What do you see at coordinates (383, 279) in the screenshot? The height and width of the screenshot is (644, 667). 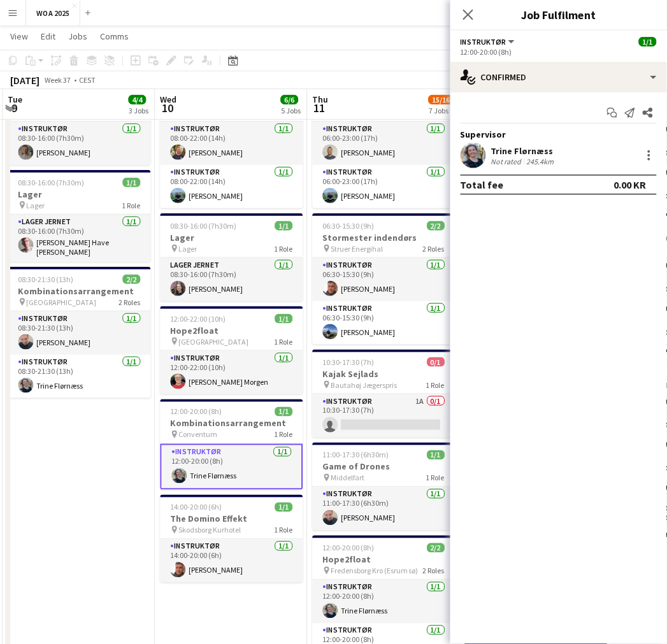 I see `app-job-card: 06:30-15:30 (9h)2/2Stormester indendørs Struer Energihal2 RolesInstruktør1/106:30-15:30 (9h)[PERS...` at bounding box center [383, 279].